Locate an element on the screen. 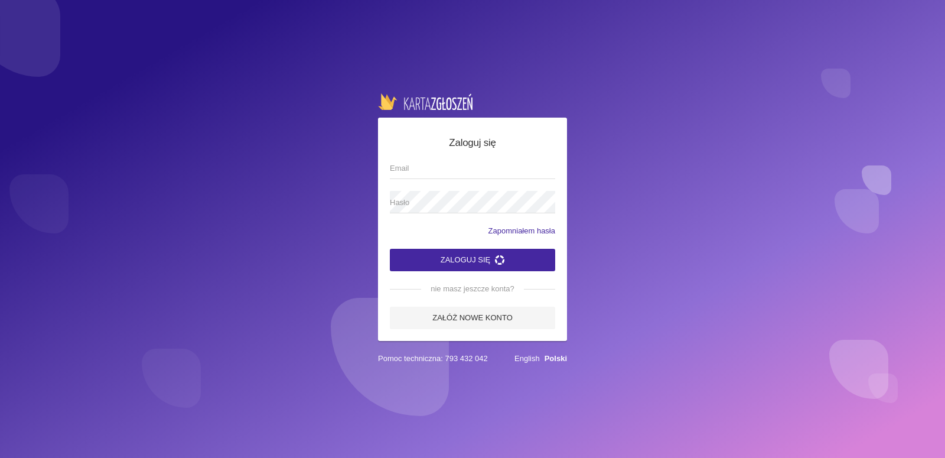  a: Zapomniałem hasła is located at coordinates (521, 231).